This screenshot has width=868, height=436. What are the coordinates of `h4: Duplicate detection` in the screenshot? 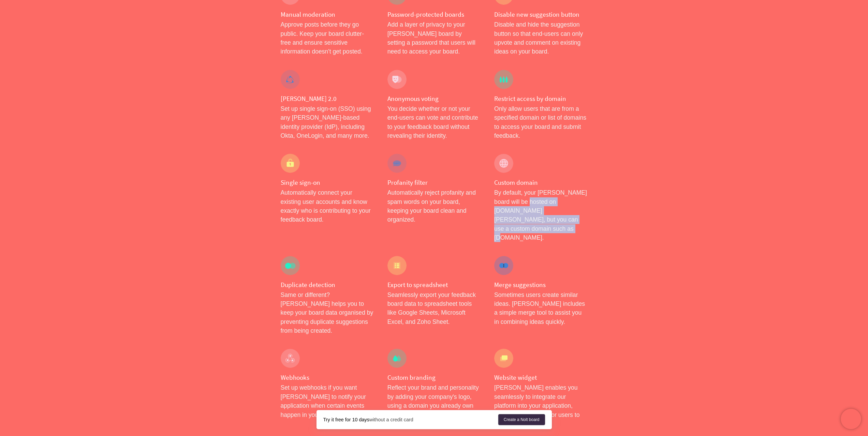 It's located at (327, 284).